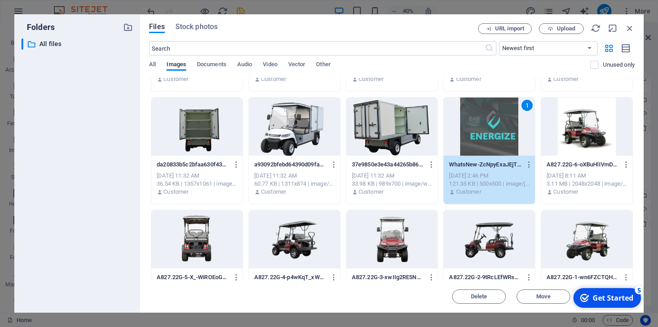  Describe the element at coordinates (582, 165) in the screenshot. I see `p: A827.22G-6-oXBuHlIVmDbRZ9GWyWIOQw.png` at that location.